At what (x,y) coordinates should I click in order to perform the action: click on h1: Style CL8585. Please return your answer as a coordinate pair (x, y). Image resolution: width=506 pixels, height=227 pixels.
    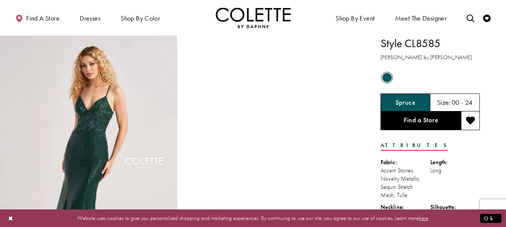
    Looking at the image, I should click on (430, 43).